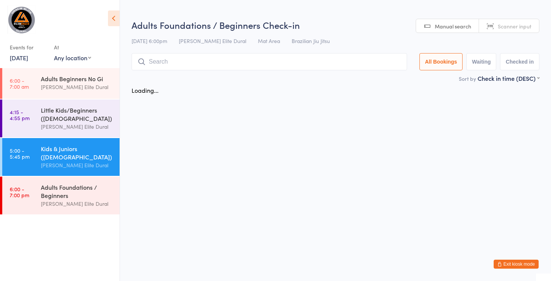 This screenshot has width=551, height=281. I want to click on button: Exit kiosk mode, so click(516, 265).